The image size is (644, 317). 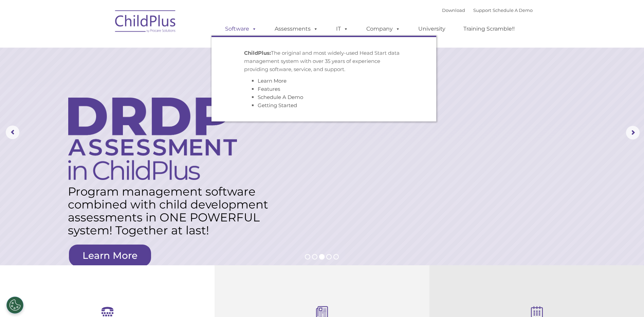 What do you see at coordinates (153, 138) in the screenshot?
I see `img: DRDP Assessment in ChildPlus` at bounding box center [153, 138].